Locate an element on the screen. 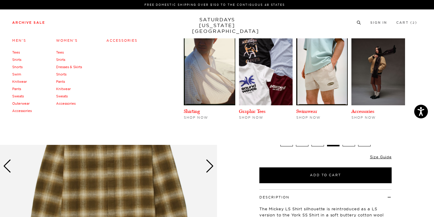 The image size is (434, 217). a: Sign In is located at coordinates (378, 23).